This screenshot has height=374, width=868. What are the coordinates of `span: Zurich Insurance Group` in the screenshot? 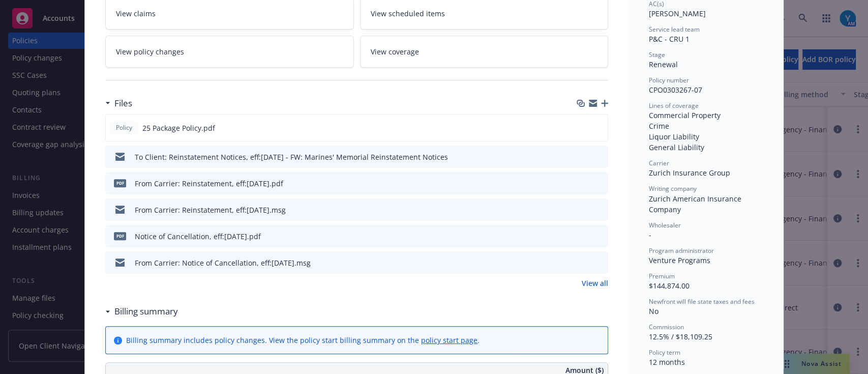 It's located at (690, 172).